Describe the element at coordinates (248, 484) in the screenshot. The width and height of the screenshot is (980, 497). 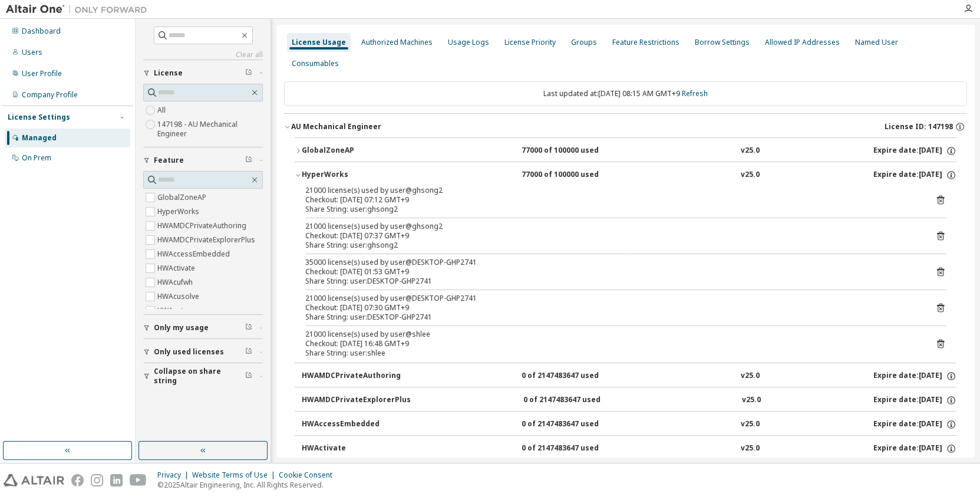
I see `p: © 2025 Altair Engineering, Inc. All Rights Reserved.` at that location.